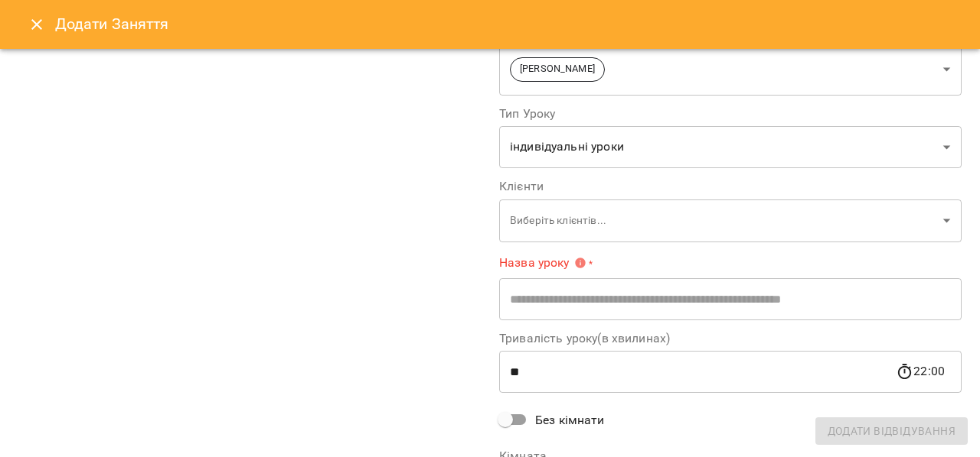 This screenshot has width=980, height=457. What do you see at coordinates (724, 221) in the screenshot?
I see `p: Виберіть клієнтів...` at bounding box center [724, 221].